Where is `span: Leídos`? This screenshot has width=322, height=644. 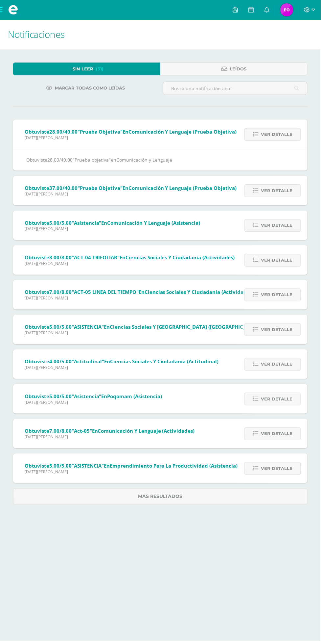 span: Leídos is located at coordinates (239, 69).